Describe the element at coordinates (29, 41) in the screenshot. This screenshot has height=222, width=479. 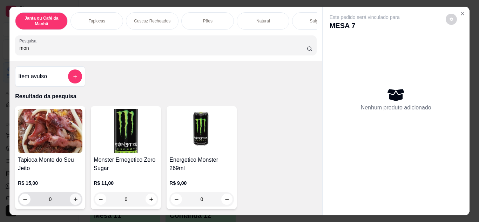
I see `label: Pesquisa` at that location.